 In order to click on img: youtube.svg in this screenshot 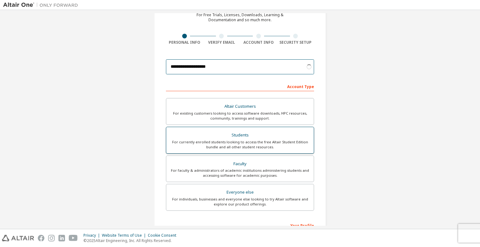, I will do `click(73, 238)`.